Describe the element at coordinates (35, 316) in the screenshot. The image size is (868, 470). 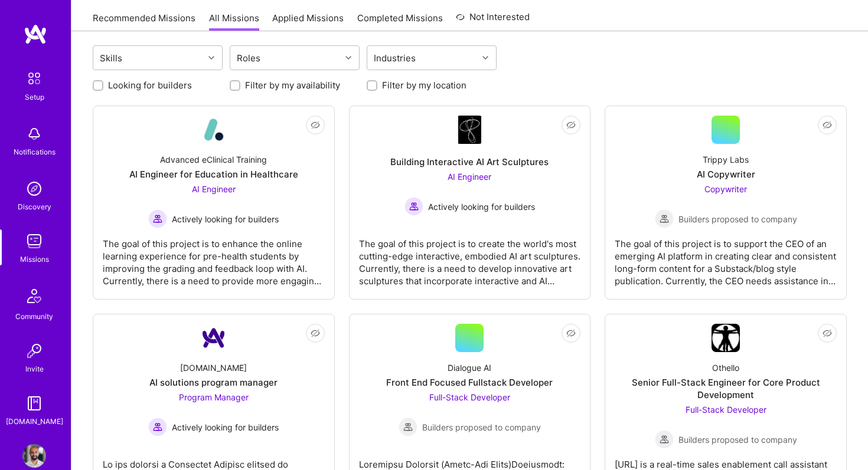
I see `div: Community` at that location.